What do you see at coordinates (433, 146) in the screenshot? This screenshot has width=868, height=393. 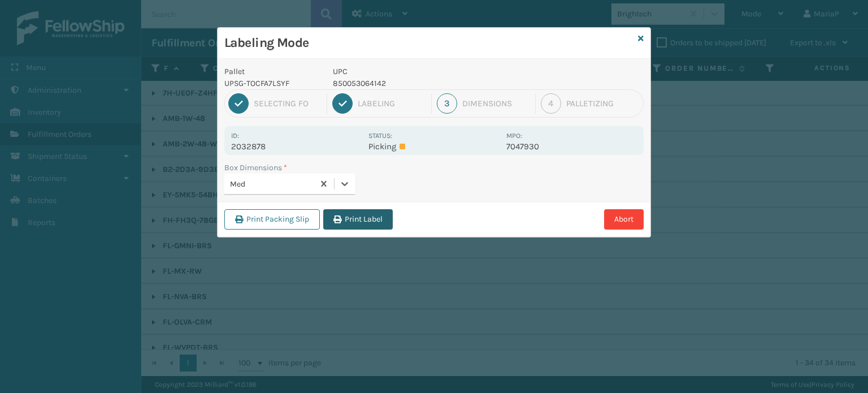 I see `p: Picking` at bounding box center [433, 146].